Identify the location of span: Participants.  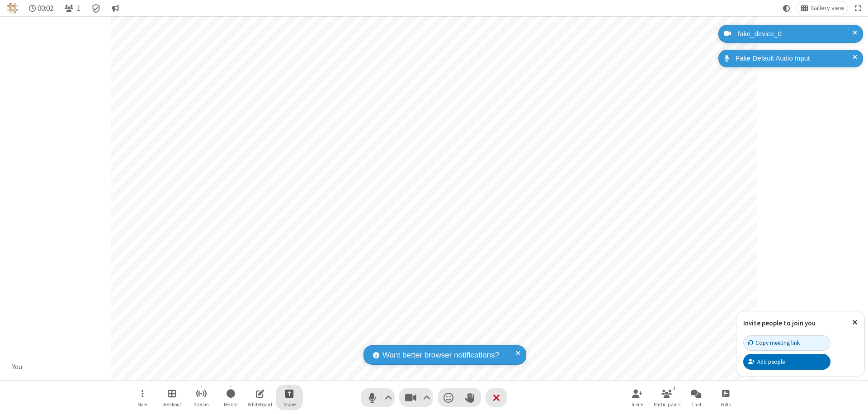
(667, 404).